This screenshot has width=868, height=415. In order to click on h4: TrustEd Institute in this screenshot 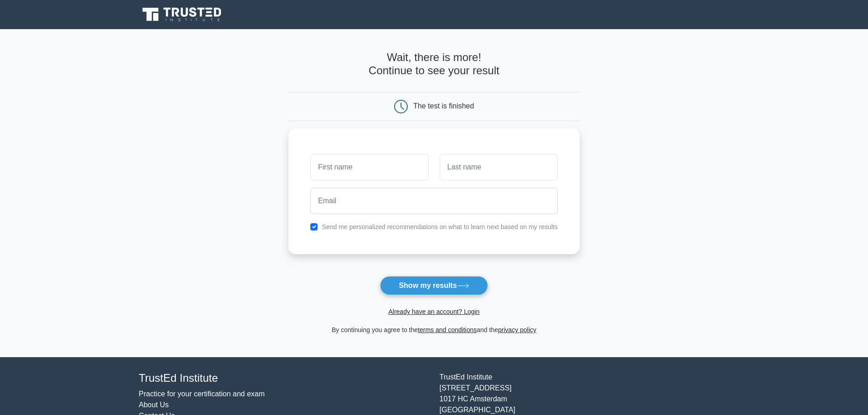, I will do `click(284, 378)`.